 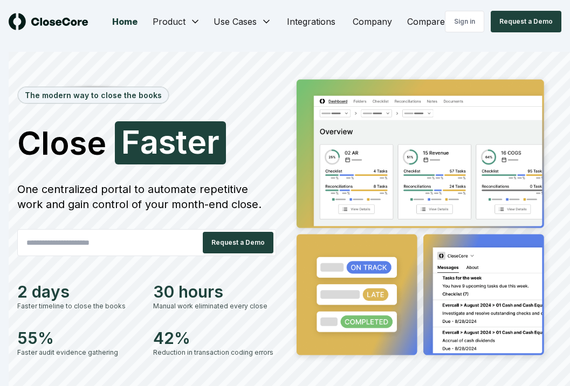 I want to click on span: a, so click(x=149, y=142).